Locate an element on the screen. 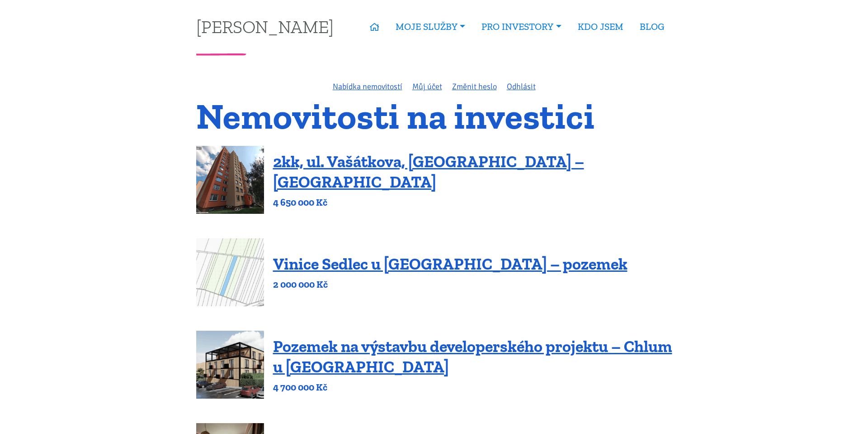 The width and height of the screenshot is (868, 434). a: KDO JSEM is located at coordinates (601, 27).